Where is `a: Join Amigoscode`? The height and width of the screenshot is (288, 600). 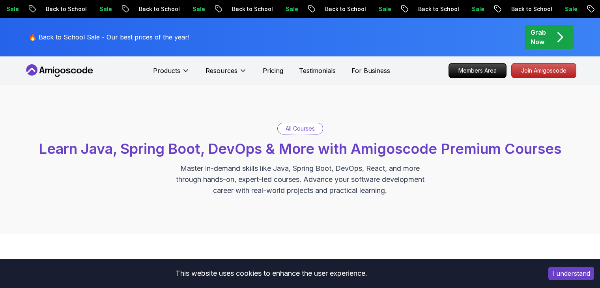
a: Join Amigoscode is located at coordinates (544, 71).